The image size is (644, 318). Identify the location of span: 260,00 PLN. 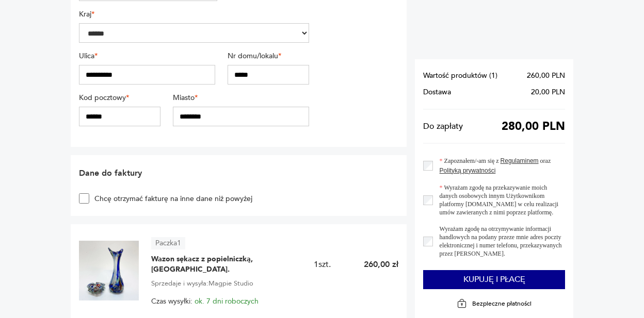
(546, 76).